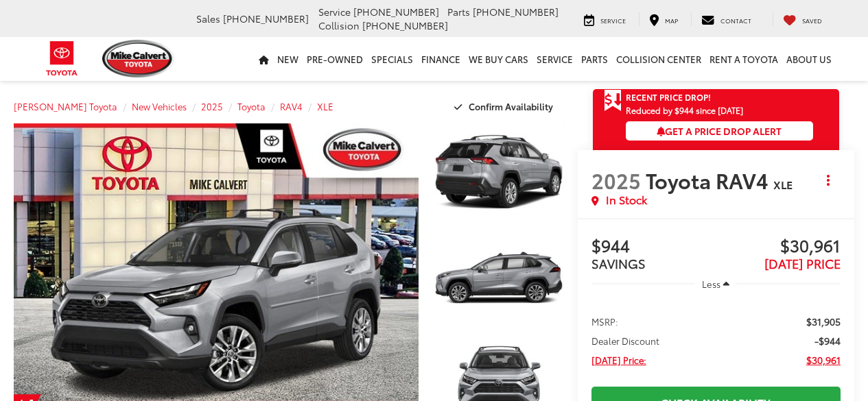  What do you see at coordinates (618, 263) in the screenshot?
I see `span: SAVINGS` at bounding box center [618, 263].